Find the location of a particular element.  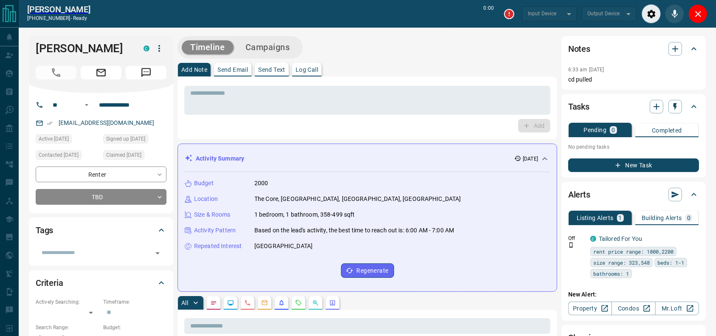

p: Actively Searching: is located at coordinates (67, 302).